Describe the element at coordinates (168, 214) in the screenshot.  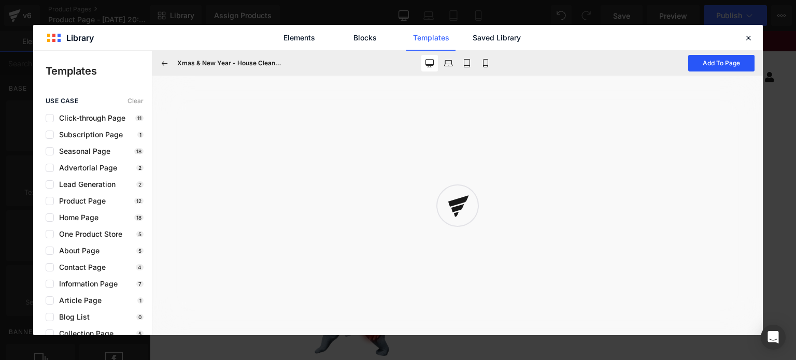
I see `img: Neuropathy® Crema` at that location.